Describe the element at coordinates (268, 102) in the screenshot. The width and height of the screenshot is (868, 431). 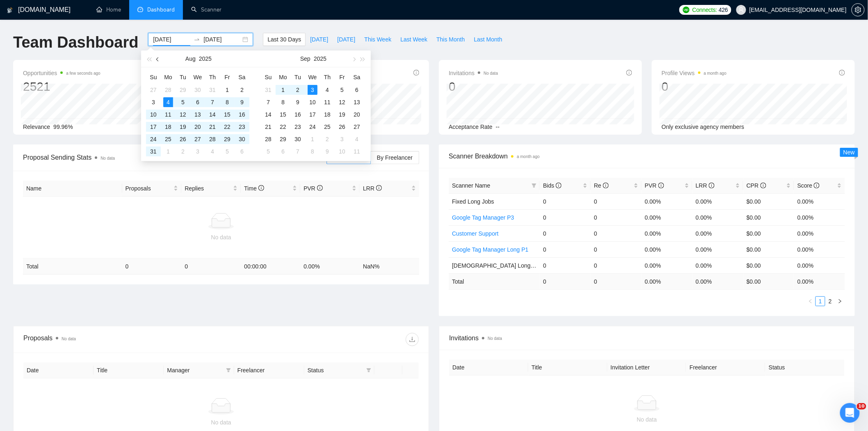
I see `td: 2025-09-07` at that location.